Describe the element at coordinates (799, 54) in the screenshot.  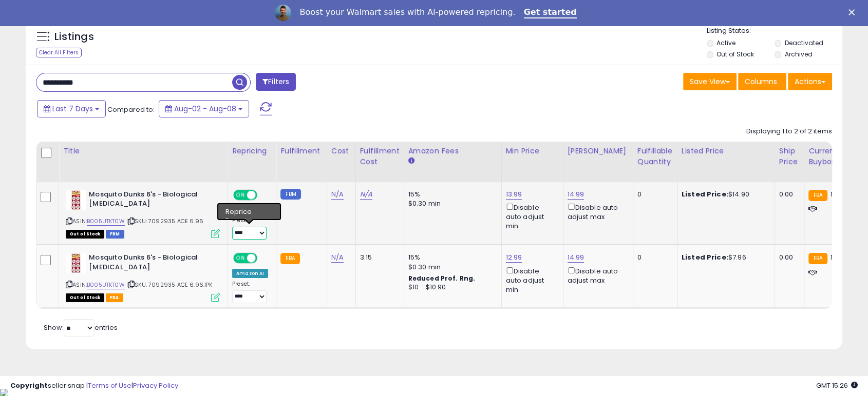
I see `label: Archived` at that location.